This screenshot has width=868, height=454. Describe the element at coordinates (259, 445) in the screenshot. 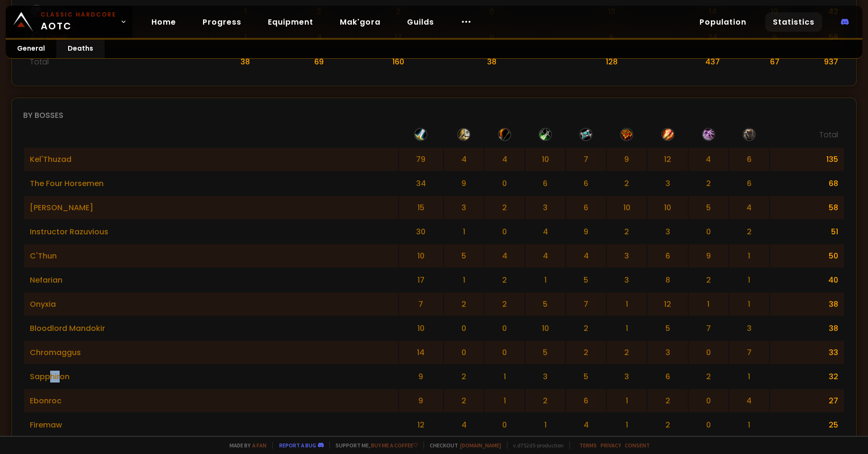

I see `a: a fan` at that location.